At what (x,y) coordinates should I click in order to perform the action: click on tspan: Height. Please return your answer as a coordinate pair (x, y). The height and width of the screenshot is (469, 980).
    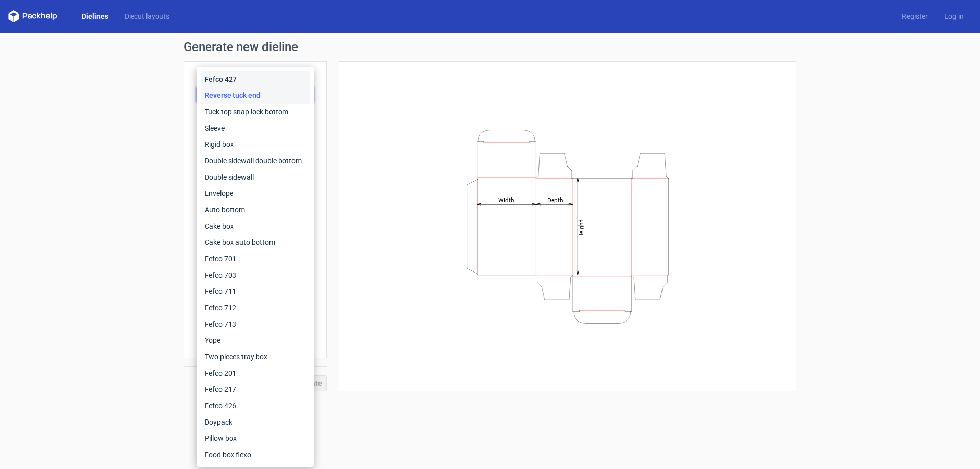
    Looking at the image, I should click on (582, 228).